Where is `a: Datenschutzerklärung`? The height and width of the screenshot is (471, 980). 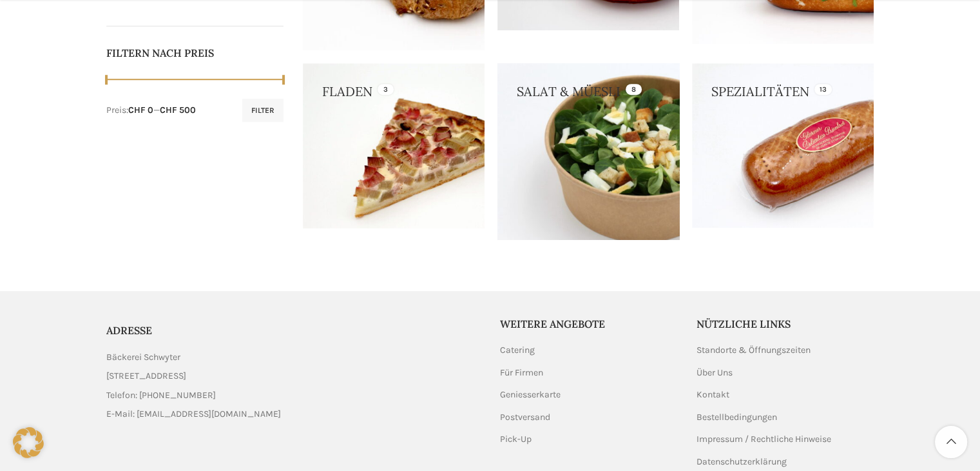
a: Datenschutzerklärung is located at coordinates (742, 462).